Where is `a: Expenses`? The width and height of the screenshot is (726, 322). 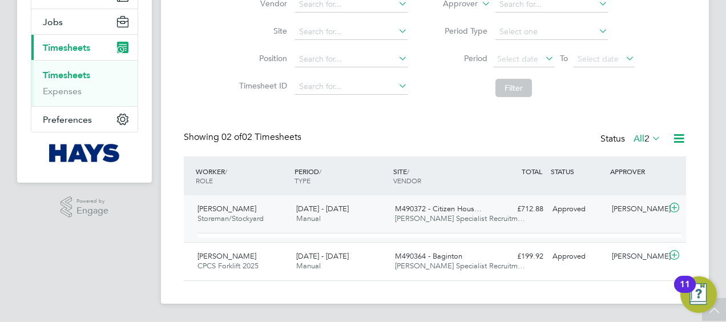
a: Expenses is located at coordinates (62, 91).